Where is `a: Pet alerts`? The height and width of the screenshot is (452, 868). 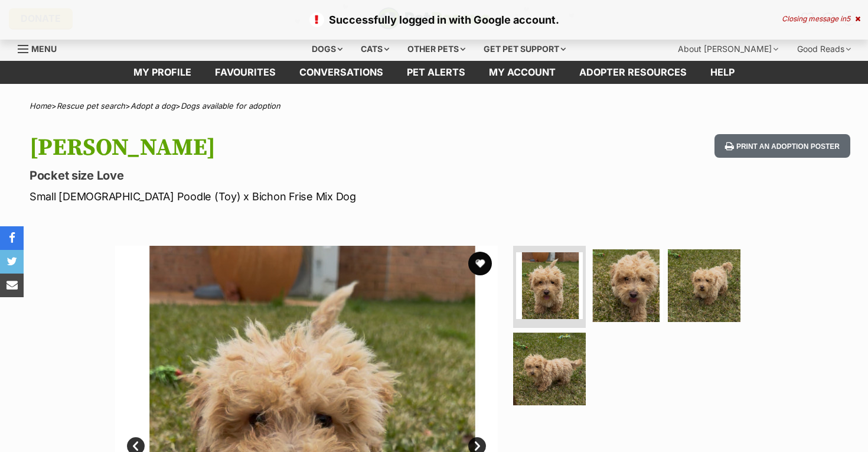 a: Pet alerts is located at coordinates (436, 72).